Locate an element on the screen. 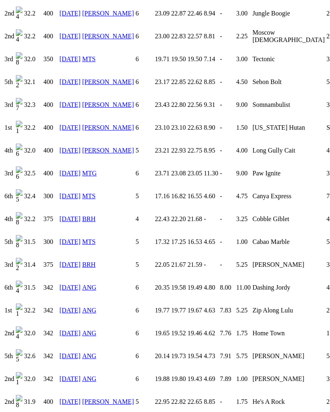 The height and width of the screenshot is (412, 330). td: 19.80 is located at coordinates (179, 379).